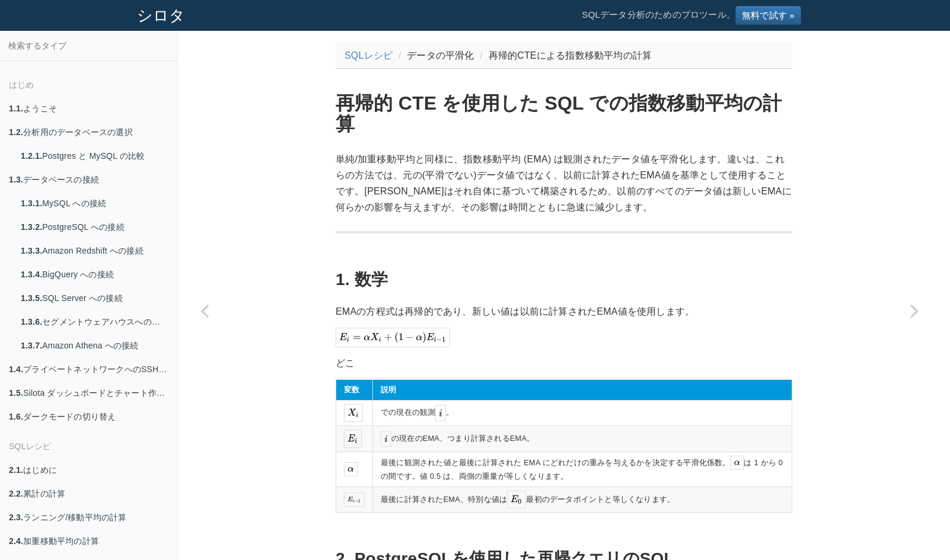 The image size is (950, 560). What do you see at coordinates (31, 203) in the screenshot?
I see `b: 1.3.1.` at bounding box center [31, 203].